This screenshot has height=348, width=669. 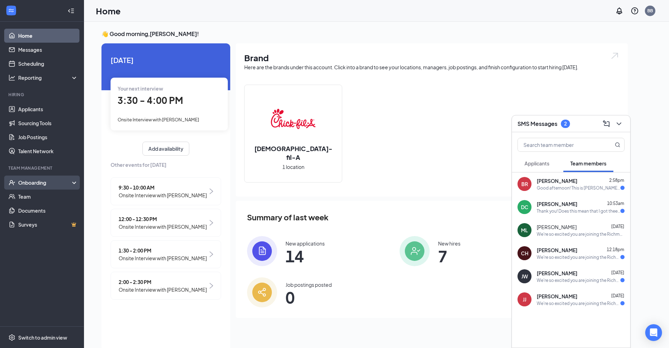 What do you see at coordinates (654, 333) in the screenshot?
I see `div: Open Intercom Messenger` at bounding box center [654, 333].